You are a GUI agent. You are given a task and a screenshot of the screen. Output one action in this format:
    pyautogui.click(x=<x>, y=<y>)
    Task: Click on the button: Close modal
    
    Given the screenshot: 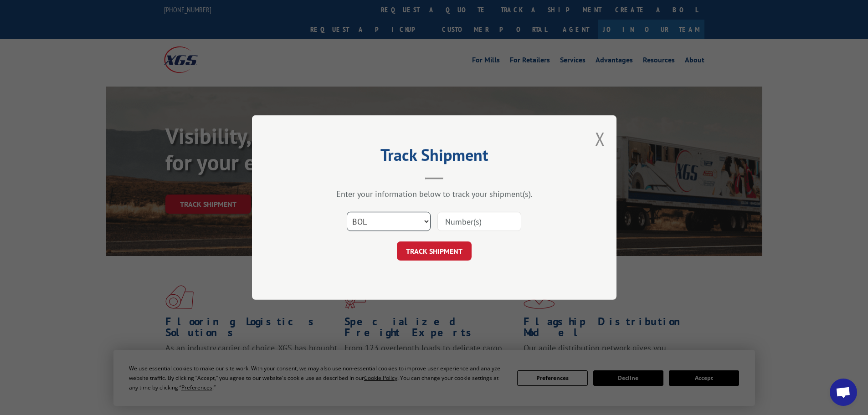 What is the action you would take?
    pyautogui.click(x=600, y=138)
    